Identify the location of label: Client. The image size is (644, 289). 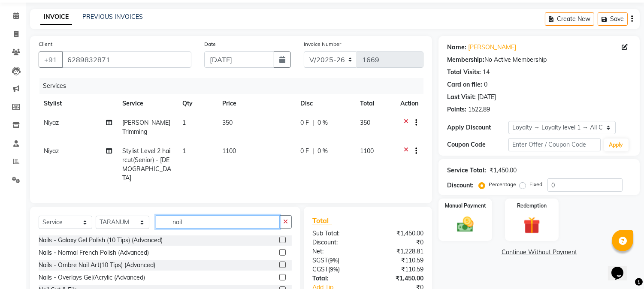
(45, 44).